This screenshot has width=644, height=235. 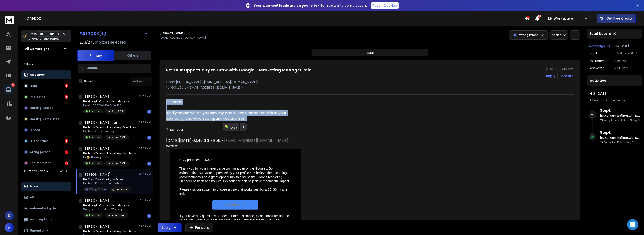 What do you see at coordinates (145, 122) in the screenshot?
I see `p: 02:38 AM` at bounding box center [145, 122].